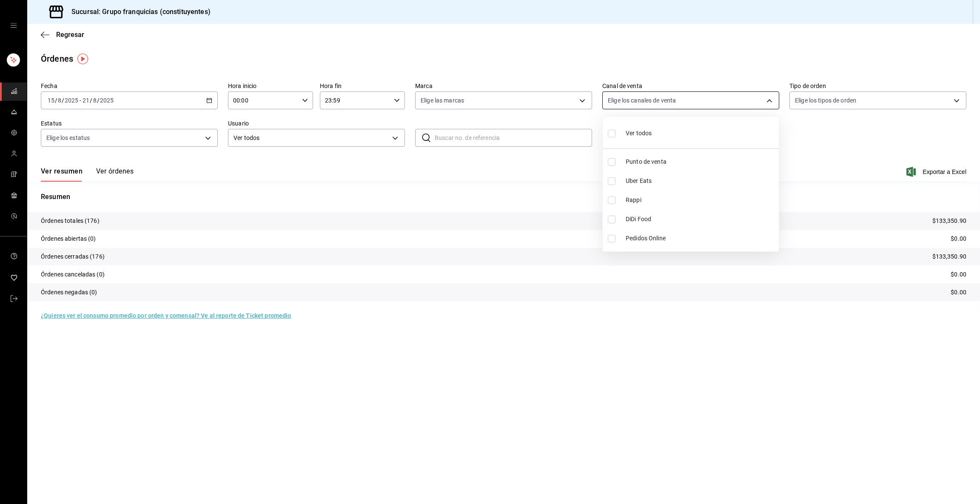  Describe the element at coordinates (700, 219) in the screenshot. I see `span: DiDi Food` at that location.